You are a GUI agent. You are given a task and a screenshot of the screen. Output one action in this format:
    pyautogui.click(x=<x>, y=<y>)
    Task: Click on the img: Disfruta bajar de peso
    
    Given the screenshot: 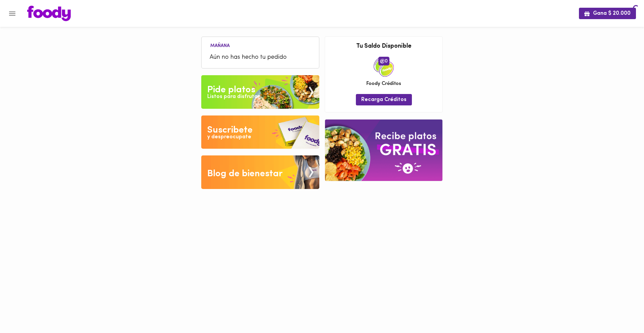 What is the action you would take?
    pyautogui.click(x=260, y=132)
    